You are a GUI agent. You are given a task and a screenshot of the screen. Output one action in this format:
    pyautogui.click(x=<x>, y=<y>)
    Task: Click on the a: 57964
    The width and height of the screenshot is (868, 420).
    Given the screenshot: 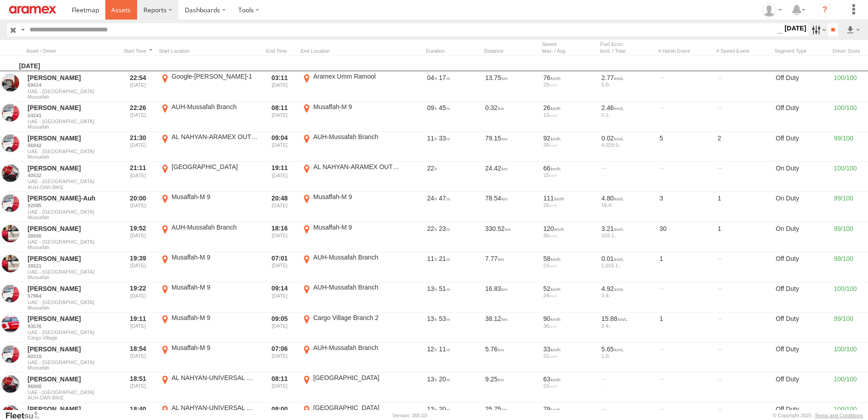 What is the action you would take?
    pyautogui.click(x=72, y=296)
    